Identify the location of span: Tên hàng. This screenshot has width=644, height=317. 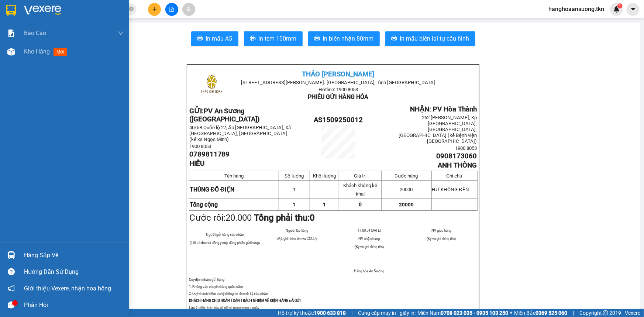
(234, 176).